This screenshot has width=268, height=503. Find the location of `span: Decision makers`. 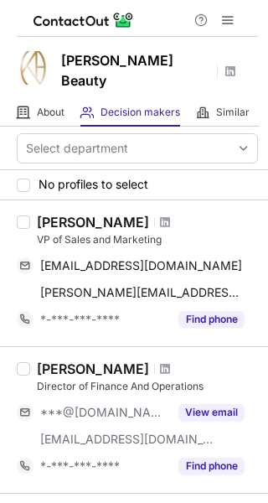

span: Decision makers is located at coordinates (140, 112).